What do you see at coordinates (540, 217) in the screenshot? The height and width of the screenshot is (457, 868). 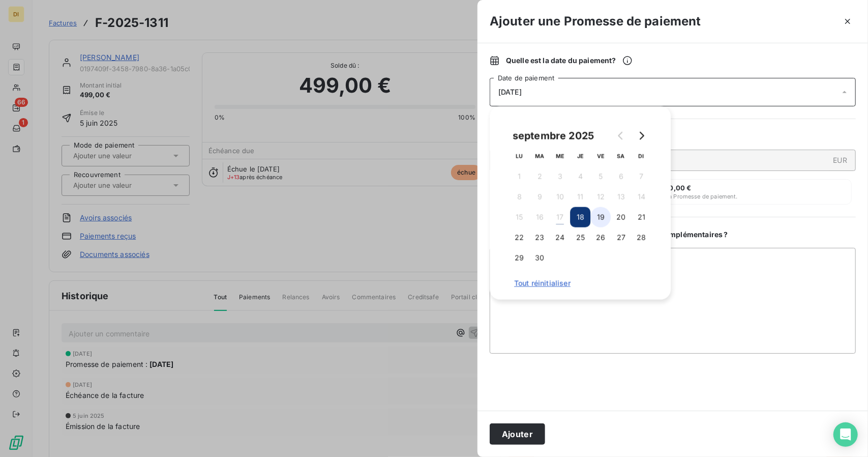 I see `button: 16` at bounding box center [540, 217].